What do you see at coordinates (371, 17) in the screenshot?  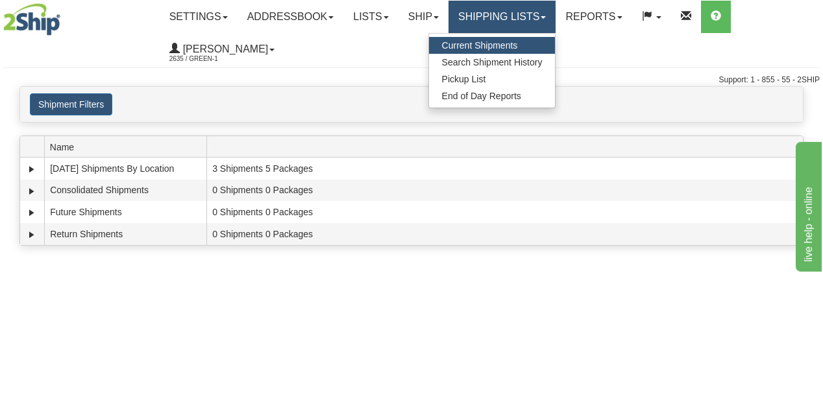 I see `a: Lists` at bounding box center [371, 17].